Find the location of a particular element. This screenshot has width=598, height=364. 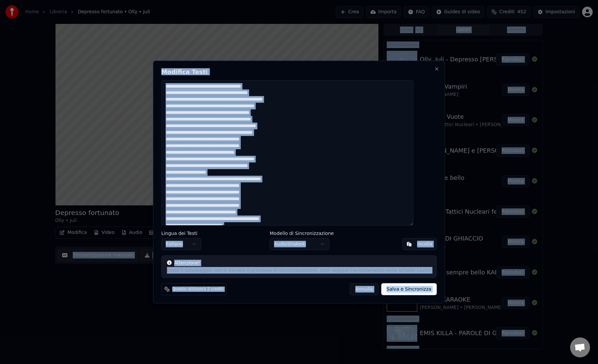

div: Dopo il salvataggio, verrà avviato il processo di sincronizzazione, puoi seguire l'avanzamento ne... is located at coordinates (299, 271).